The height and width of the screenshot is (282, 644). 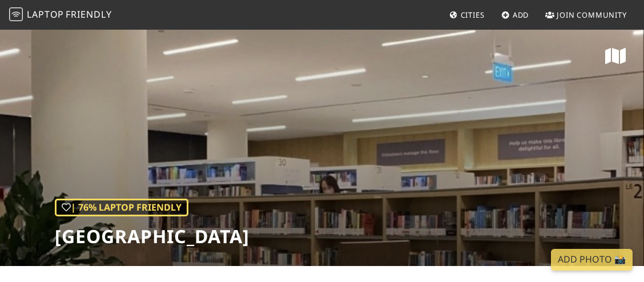 I want to click on div: | 76% Laptop Friendly, so click(x=122, y=208).